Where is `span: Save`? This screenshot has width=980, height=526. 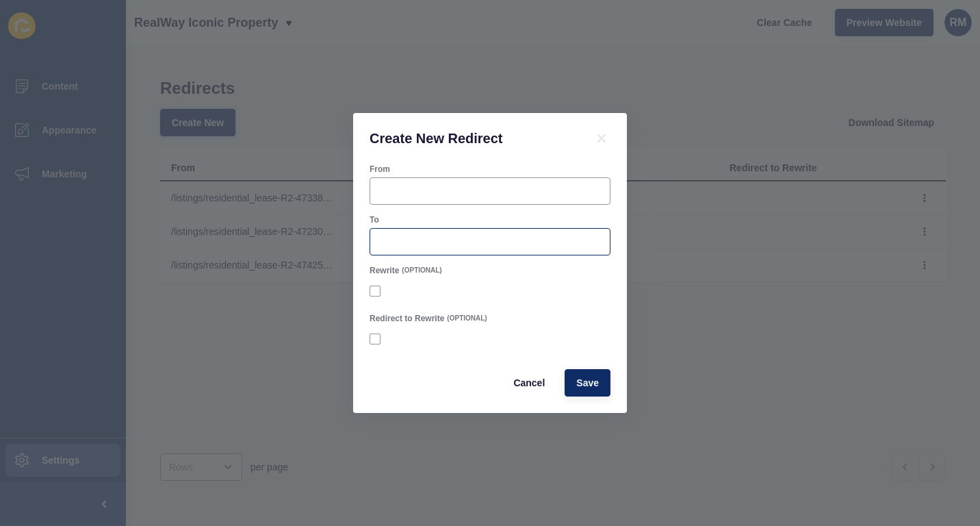 span: Save is located at coordinates (587, 382).